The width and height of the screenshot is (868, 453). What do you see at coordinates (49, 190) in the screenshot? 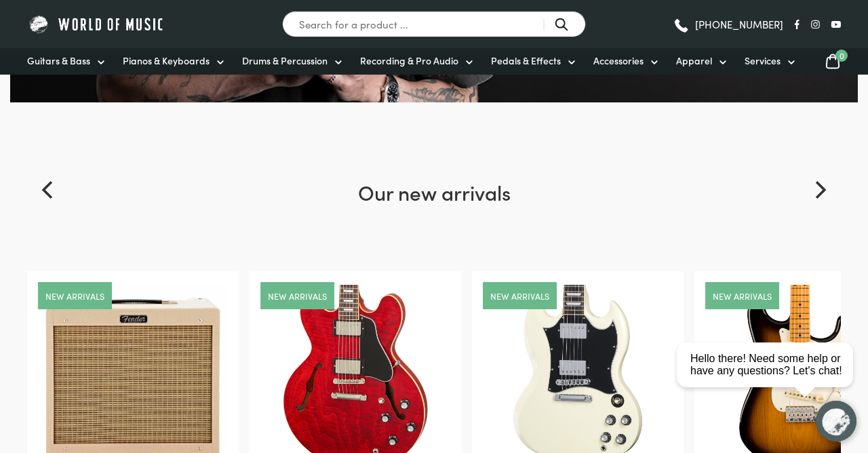
I see `button: Previous` at bounding box center [49, 190].